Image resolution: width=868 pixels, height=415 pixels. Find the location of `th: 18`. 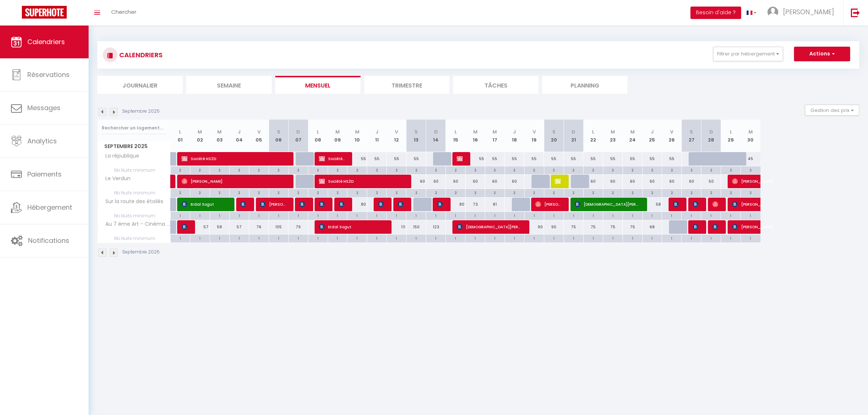

th: 18 is located at coordinates (514, 136).